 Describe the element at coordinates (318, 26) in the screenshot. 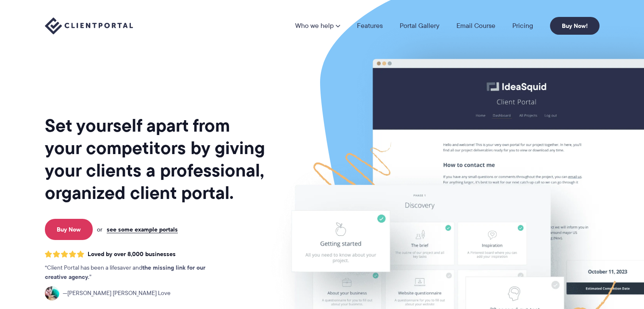

I see `a: Who we help` at that location.